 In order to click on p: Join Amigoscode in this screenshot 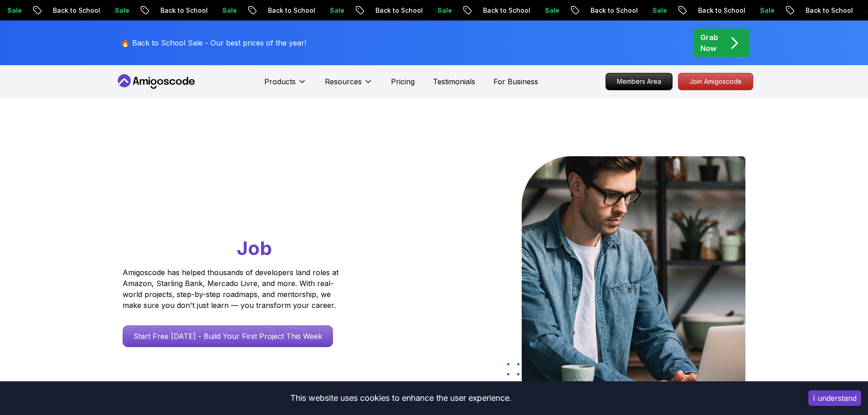, I will do `click(716, 82)`.